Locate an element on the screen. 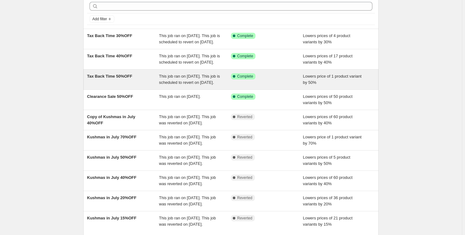  span: Lowers prices of 50 product variants by 50% is located at coordinates (328, 99).